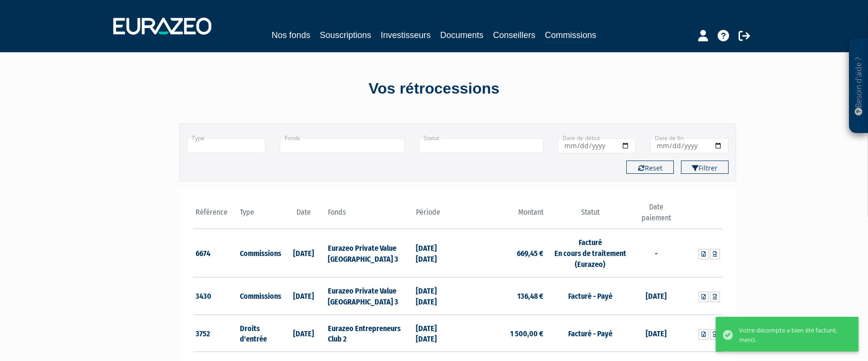 This screenshot has width=868, height=361. I want to click on div: Vos rétrocessions, so click(434, 89).